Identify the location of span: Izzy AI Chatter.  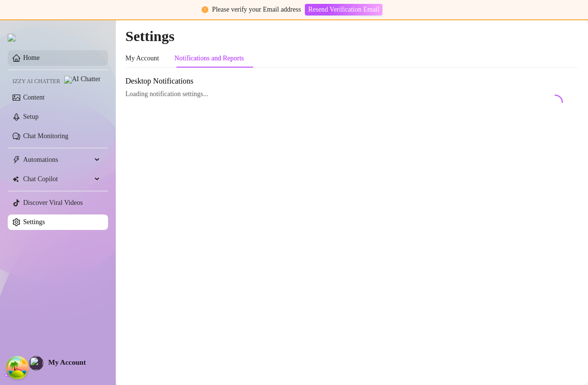
(36, 81).